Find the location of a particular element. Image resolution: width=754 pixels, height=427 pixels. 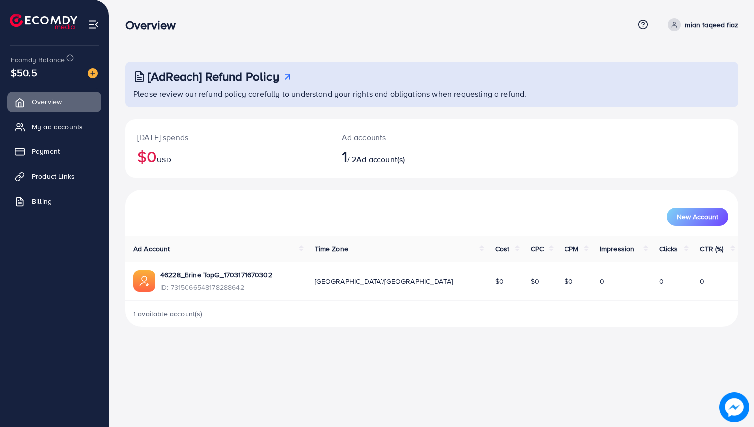

a: Product Links is located at coordinates (54, 177).